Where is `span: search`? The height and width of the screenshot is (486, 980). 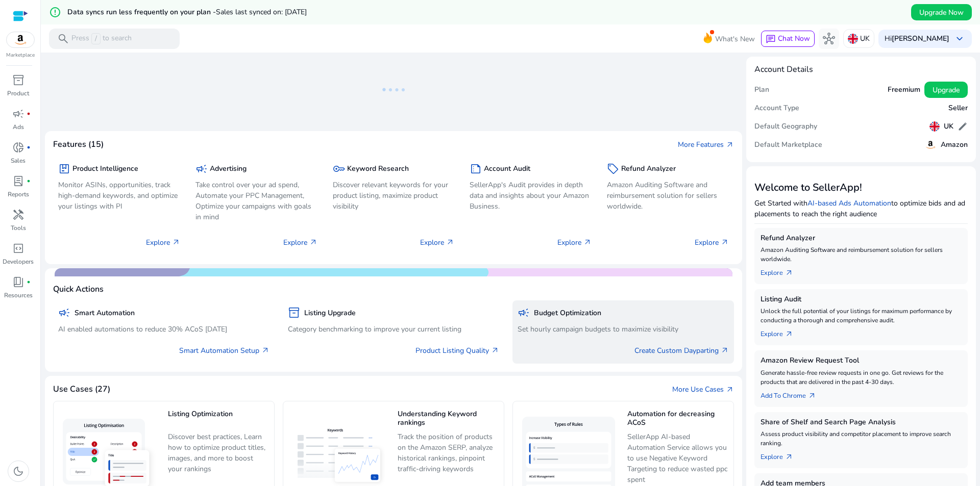
span: search is located at coordinates (63, 39).